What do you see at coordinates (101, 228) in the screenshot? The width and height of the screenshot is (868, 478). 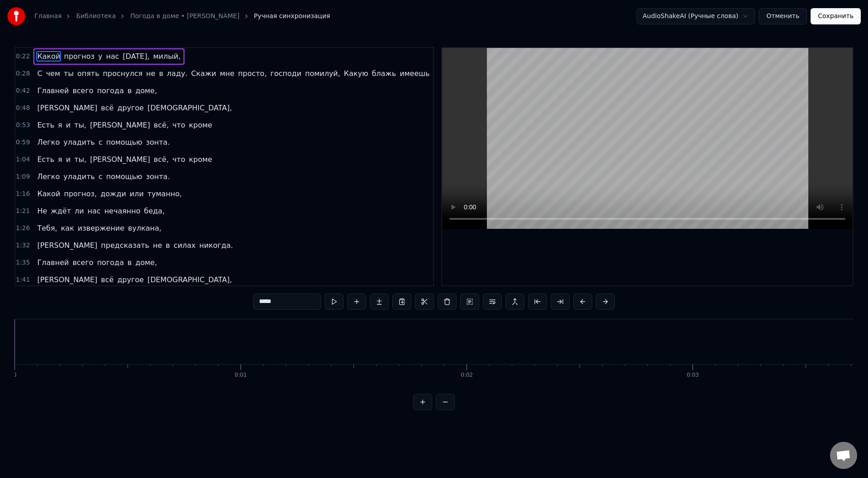 I see `span: извержение` at bounding box center [101, 228].